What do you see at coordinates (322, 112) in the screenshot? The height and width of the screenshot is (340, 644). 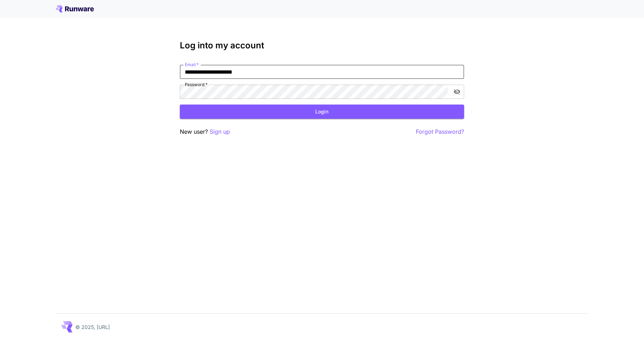 I see `button: Login` at bounding box center [322, 112].